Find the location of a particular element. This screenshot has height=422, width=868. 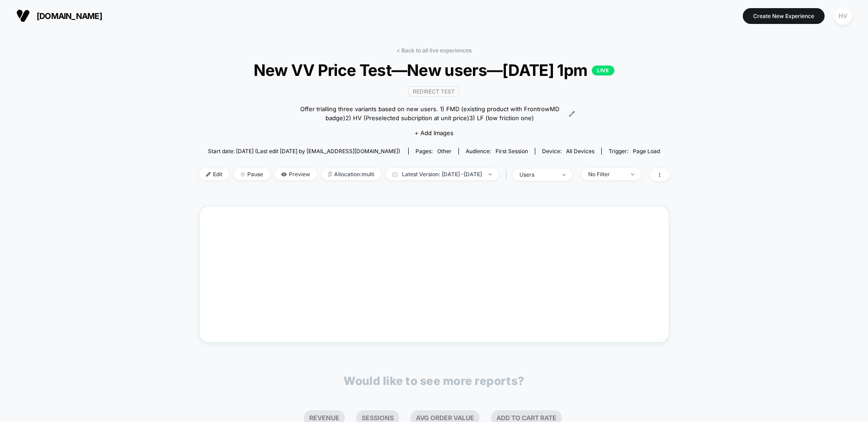

span: all devices is located at coordinates (580, 151).